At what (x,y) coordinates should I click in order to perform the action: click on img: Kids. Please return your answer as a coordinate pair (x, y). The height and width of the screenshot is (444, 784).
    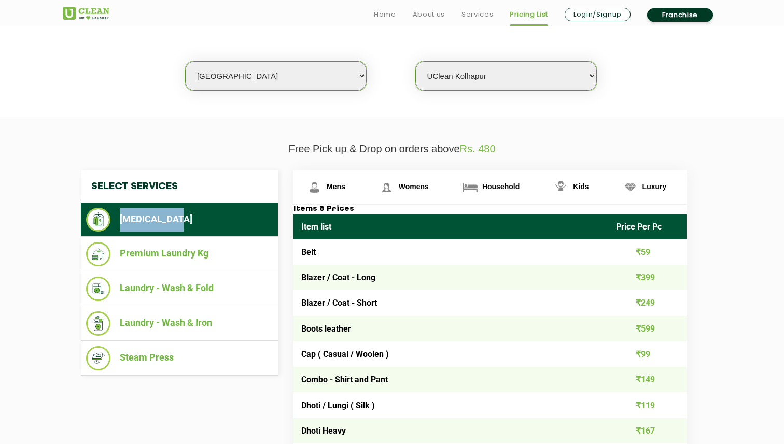
    Looking at the image, I should click on (561, 187).